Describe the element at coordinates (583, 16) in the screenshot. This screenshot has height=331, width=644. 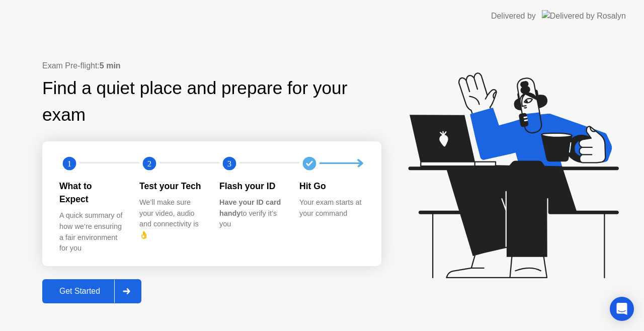
I see `img: Delivered by Rosalyn` at that location.